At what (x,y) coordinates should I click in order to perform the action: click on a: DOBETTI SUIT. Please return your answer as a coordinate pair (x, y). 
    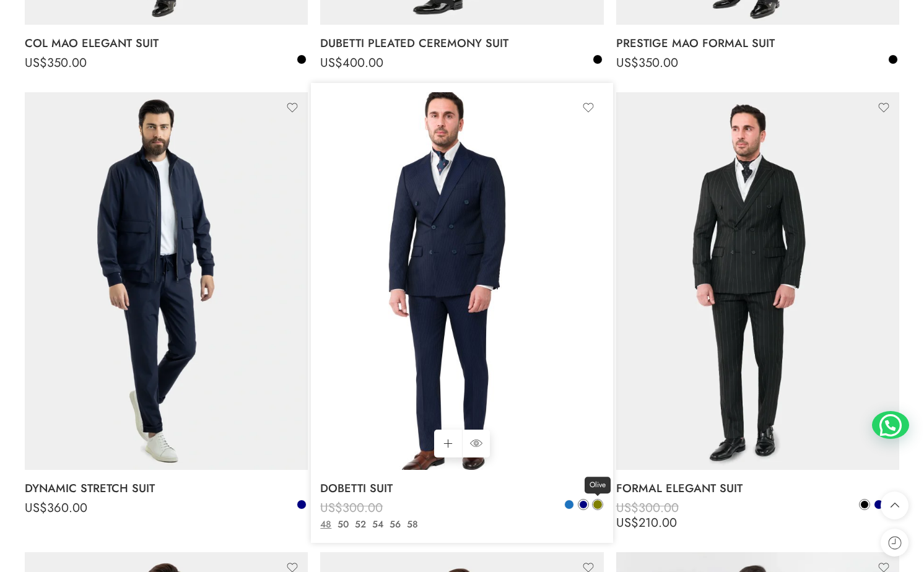
    Looking at the image, I should click on (462, 488).